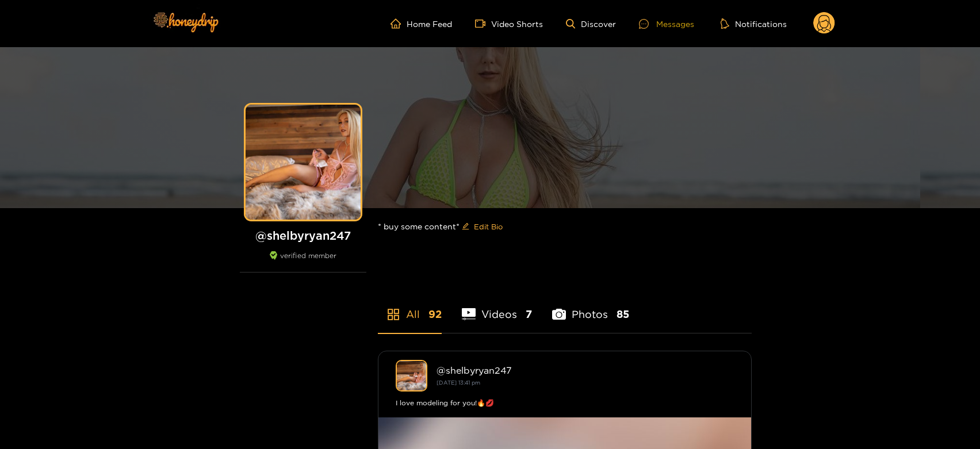 The height and width of the screenshot is (449, 980). I want to click on li: All, so click(410, 307).